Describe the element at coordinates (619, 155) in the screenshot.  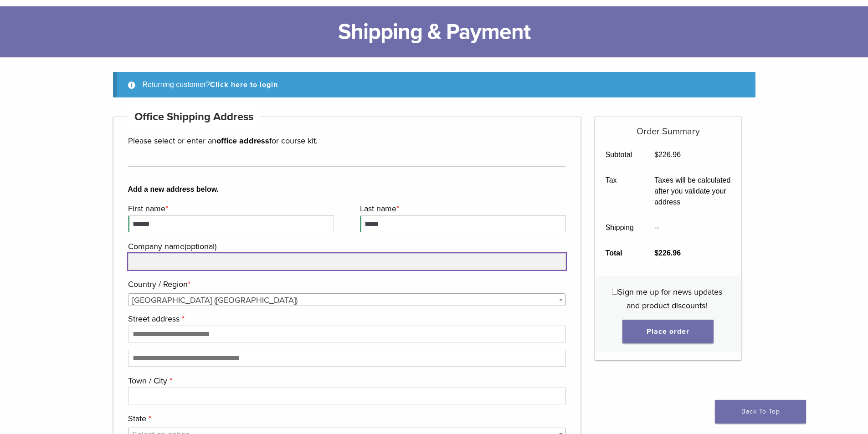
I see `th: Subtotal` at that location.